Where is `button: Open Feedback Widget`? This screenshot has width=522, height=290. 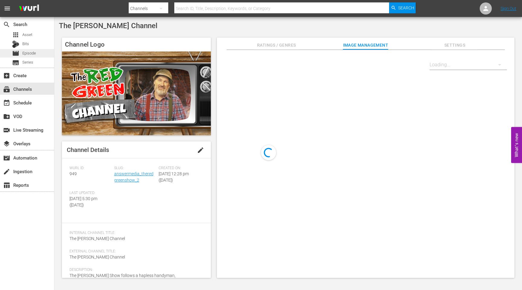 button: Open Feedback Widget is located at coordinates (517, 145).